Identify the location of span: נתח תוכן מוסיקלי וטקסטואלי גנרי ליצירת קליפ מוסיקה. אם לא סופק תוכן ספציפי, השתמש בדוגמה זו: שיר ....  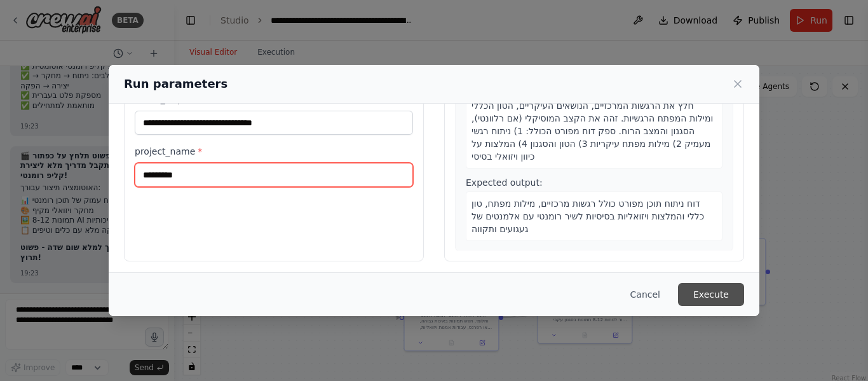
(592, 112).